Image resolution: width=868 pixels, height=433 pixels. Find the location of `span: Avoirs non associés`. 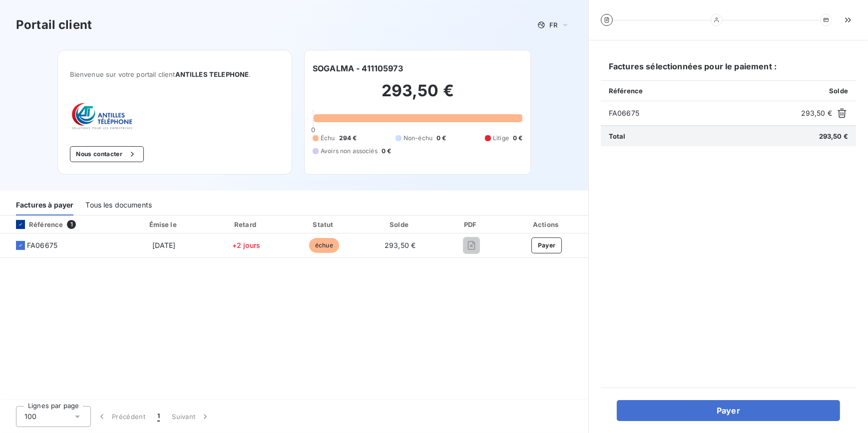

span: Avoirs non associés is located at coordinates (350, 151).